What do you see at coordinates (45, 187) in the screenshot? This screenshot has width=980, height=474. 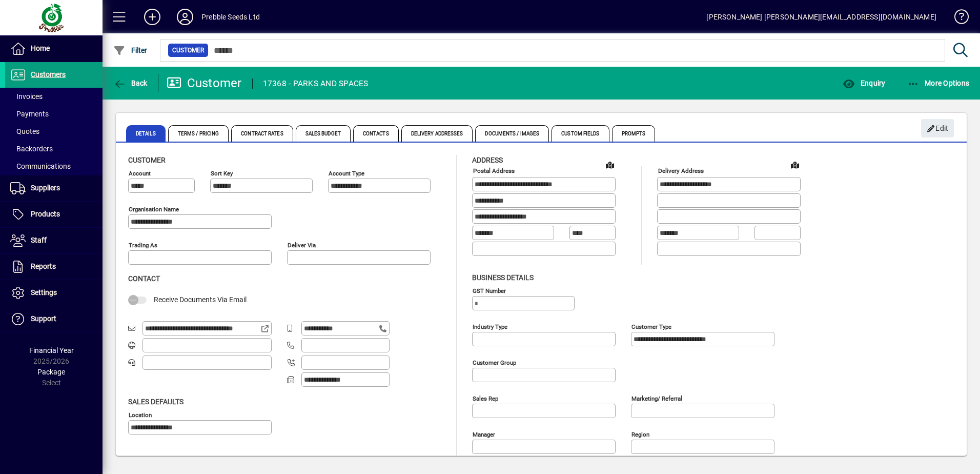 I see `span: Suppliers` at bounding box center [45, 187].